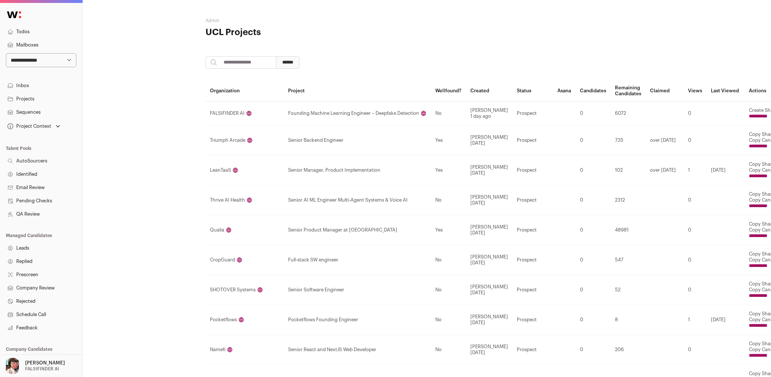  What do you see at coordinates (357, 91) in the screenshot?
I see `th: Project` at bounding box center [357, 91].